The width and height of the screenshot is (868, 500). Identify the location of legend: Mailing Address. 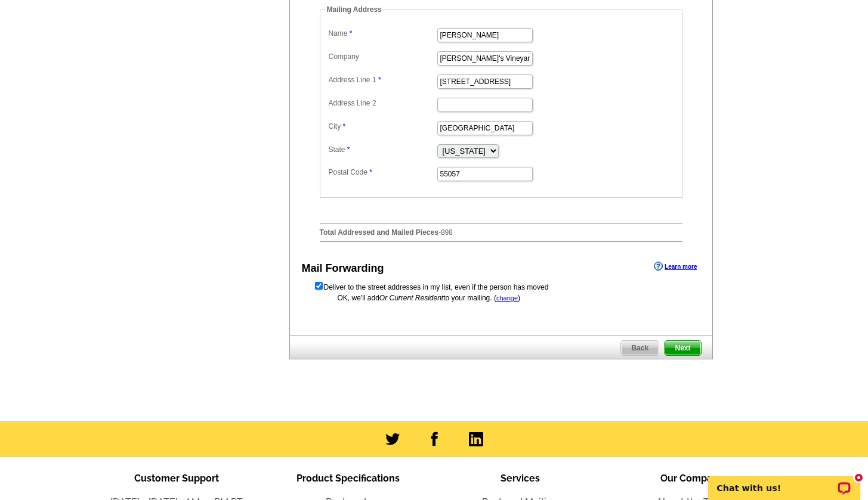
(354, 10).